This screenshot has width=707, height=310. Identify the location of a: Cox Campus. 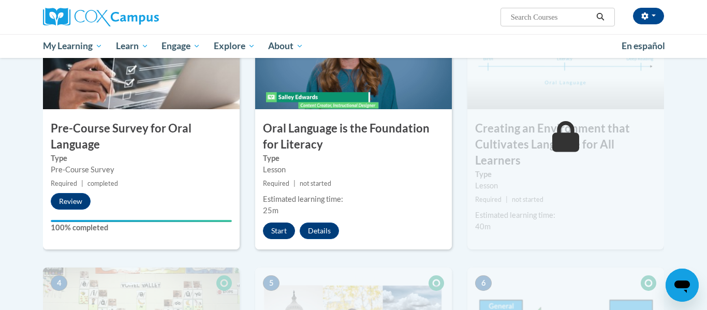
(141, 17).